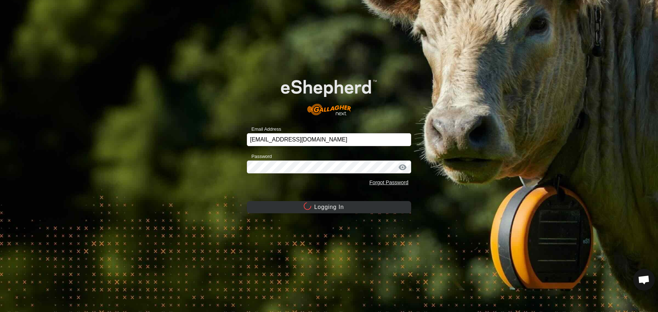 The width and height of the screenshot is (658, 312). I want to click on label: Email Address, so click(264, 129).